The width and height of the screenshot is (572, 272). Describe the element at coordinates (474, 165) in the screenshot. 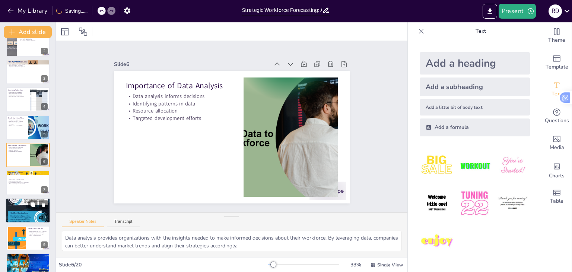

I see `img: 2.jpeg` at that location.